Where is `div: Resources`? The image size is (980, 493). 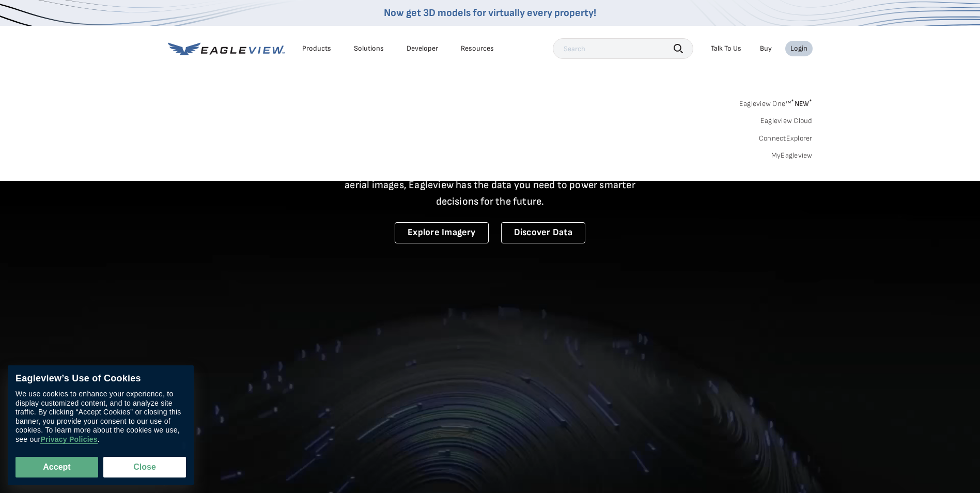
div: Resources is located at coordinates (477, 49).